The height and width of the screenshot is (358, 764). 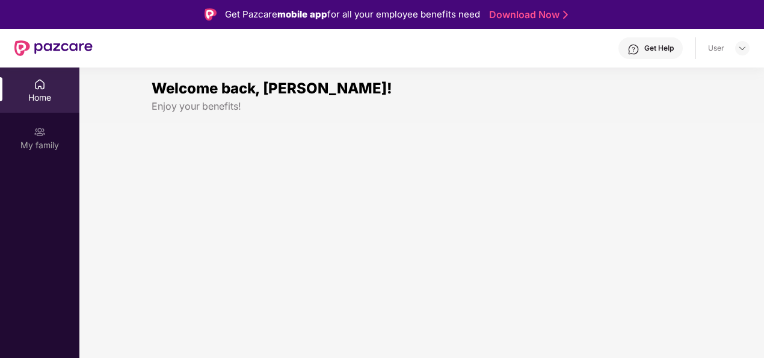 What do you see at coordinates (716, 48) in the screenshot?
I see `div: User` at bounding box center [716, 48].